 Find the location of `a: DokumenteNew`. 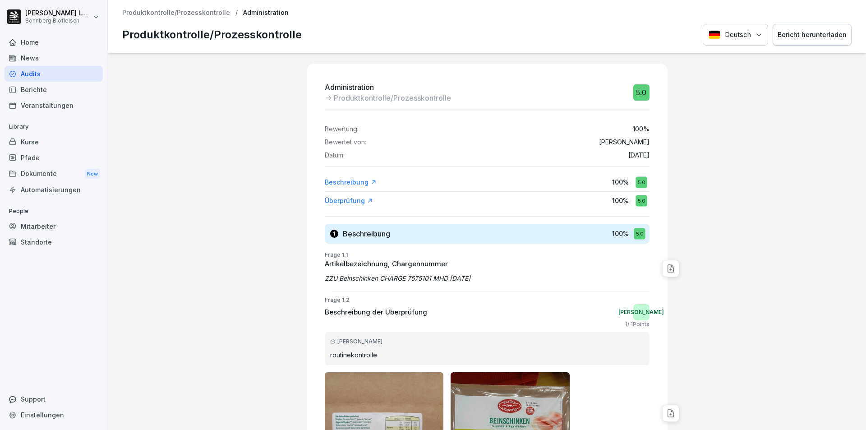

a: DokumenteNew is located at coordinates (54, 174).